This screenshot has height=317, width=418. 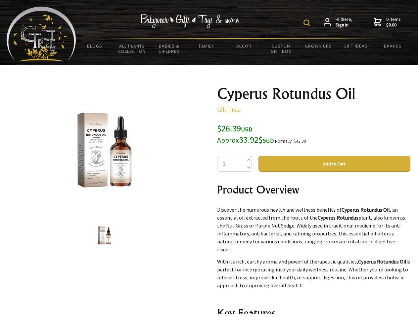 I want to click on strong: Sign in, so click(x=343, y=25).